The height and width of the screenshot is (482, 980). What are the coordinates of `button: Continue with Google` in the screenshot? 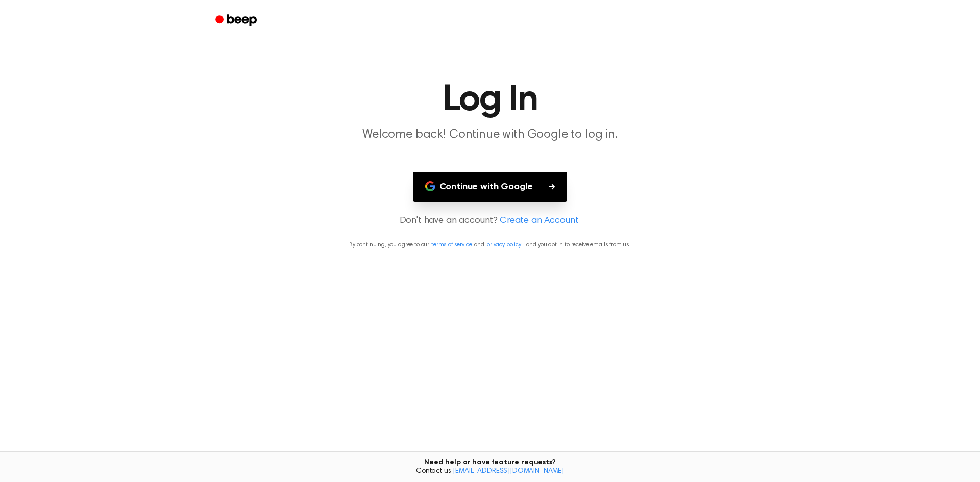 It's located at (490, 187).